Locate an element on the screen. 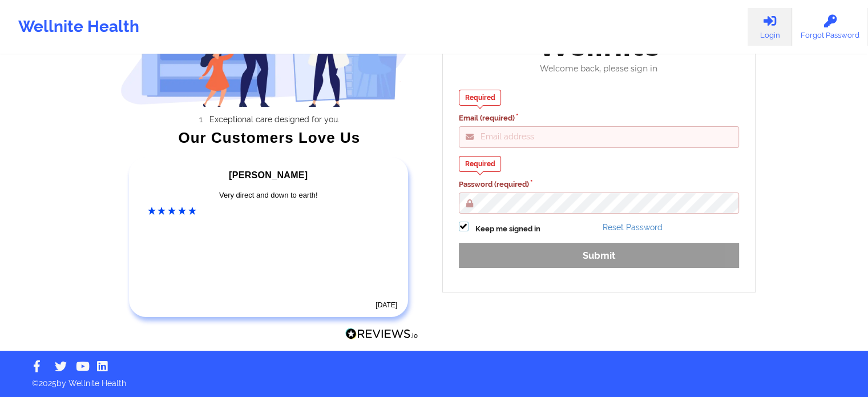  li: Exceptional care designed for you. is located at coordinates (275, 119).